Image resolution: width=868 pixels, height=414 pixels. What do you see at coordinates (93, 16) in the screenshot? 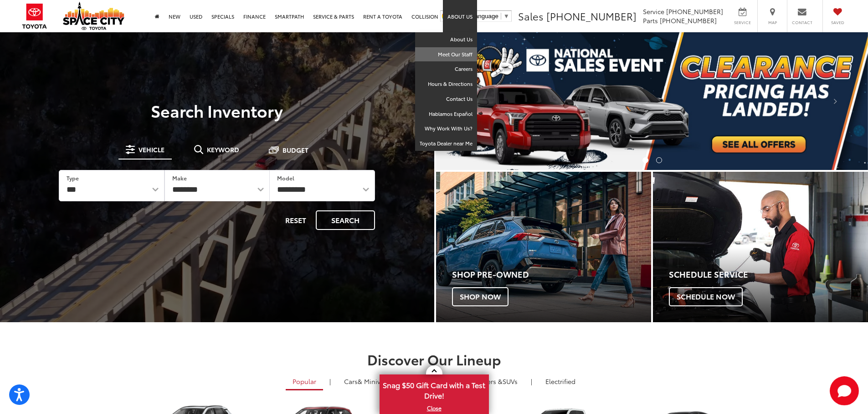
I see `img: Space City Toyota` at bounding box center [93, 16].